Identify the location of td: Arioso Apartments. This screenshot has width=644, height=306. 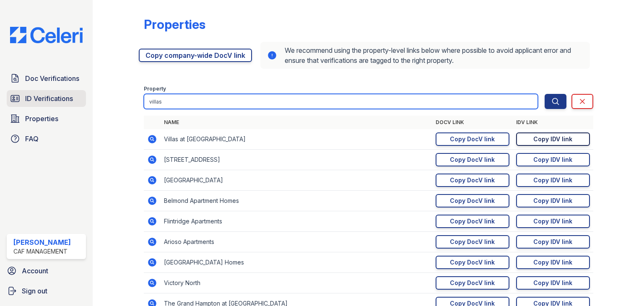
(296, 242).